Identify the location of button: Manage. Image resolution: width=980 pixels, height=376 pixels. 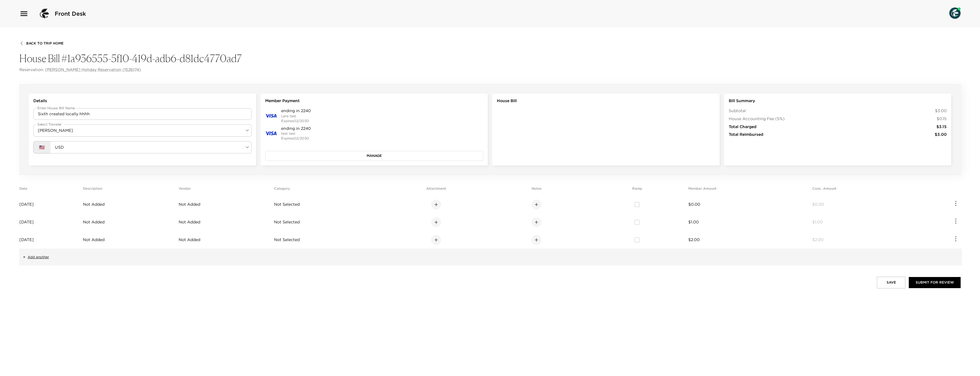
(374, 156).